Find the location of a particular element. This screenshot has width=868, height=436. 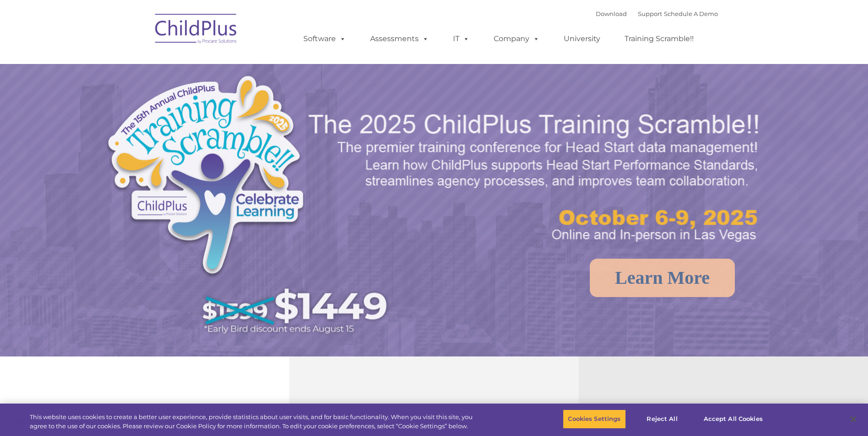

a: Learn More is located at coordinates (662, 278).